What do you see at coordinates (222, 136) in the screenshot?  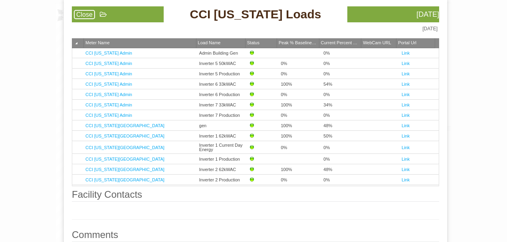 I see `td: Inverter 1 62kWAC` at bounding box center [222, 136].